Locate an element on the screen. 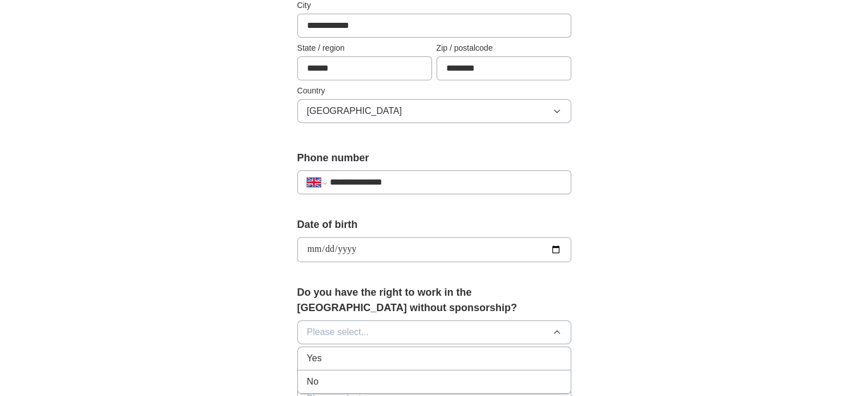 Image resolution: width=868 pixels, height=396 pixels. label: Phone number is located at coordinates (434, 158).